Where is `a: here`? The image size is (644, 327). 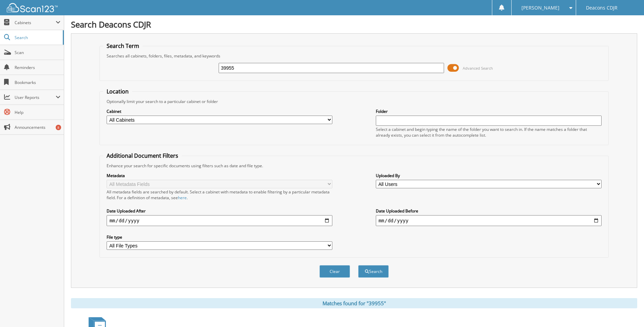
a: here is located at coordinates (182, 197).